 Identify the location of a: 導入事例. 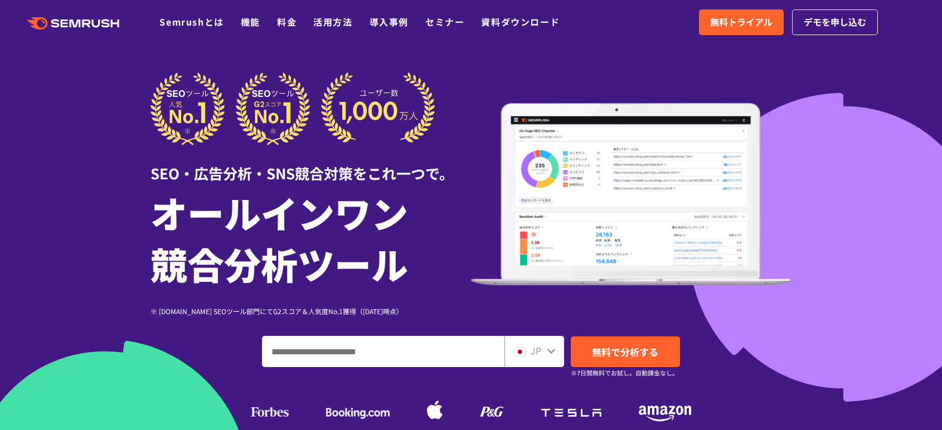
(389, 22).